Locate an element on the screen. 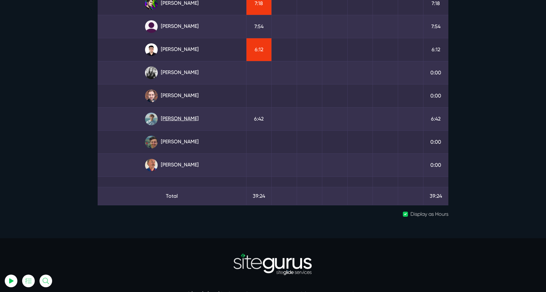 The height and width of the screenshot is (292, 546). td: Total is located at coordinates (172, 196).